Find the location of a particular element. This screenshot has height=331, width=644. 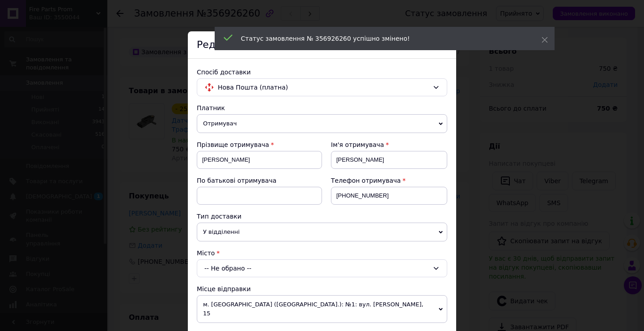

div: -- Не обрано -- is located at coordinates (322, 268).